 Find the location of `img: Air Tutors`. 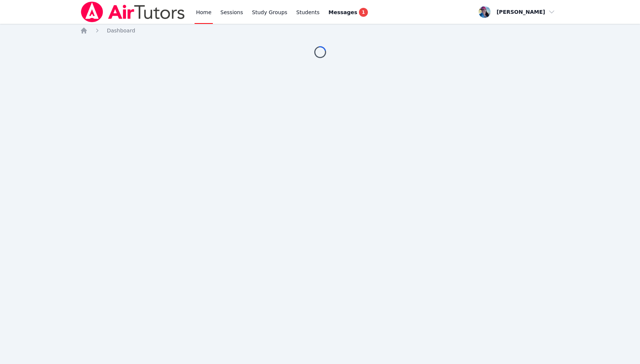

img: Air Tutors is located at coordinates (133, 12).